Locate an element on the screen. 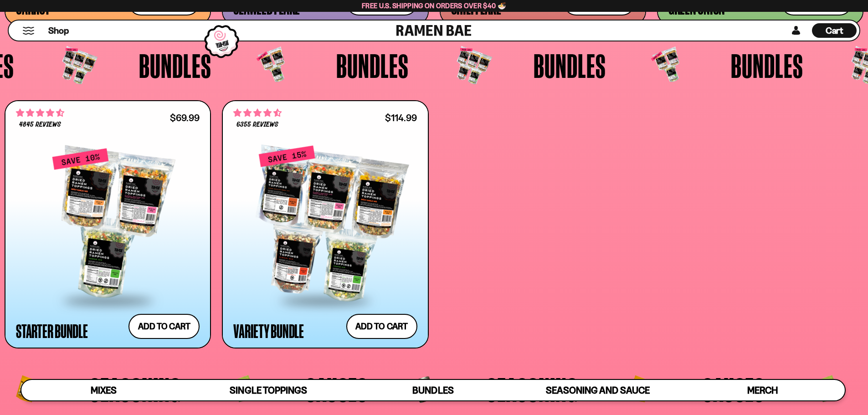  span: 4.63 stars is located at coordinates (258, 113).